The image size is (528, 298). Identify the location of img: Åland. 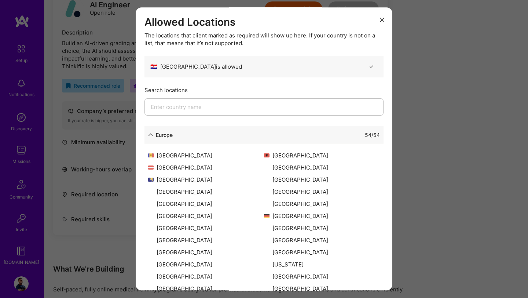
(266, 167).